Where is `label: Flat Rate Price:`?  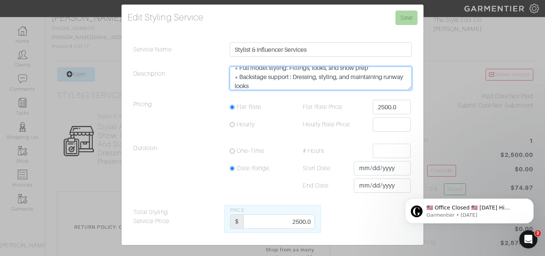
label: Flat Rate Price: is located at coordinates (335, 107).